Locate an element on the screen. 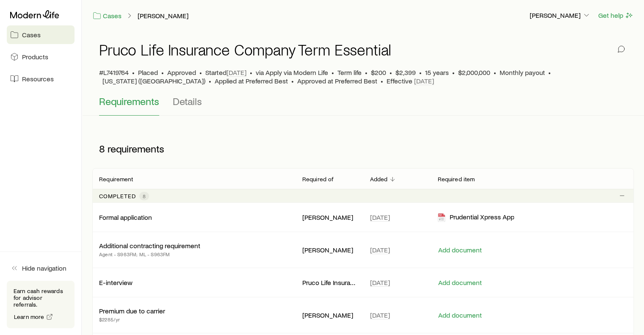 The height and width of the screenshot is (335, 644). span: Hide navigation is located at coordinates (44, 268).